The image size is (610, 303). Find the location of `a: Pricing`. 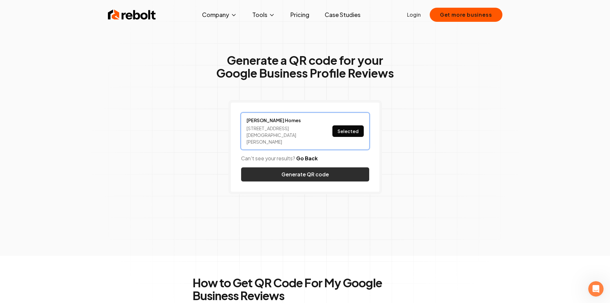

a: Pricing is located at coordinates (300, 15).